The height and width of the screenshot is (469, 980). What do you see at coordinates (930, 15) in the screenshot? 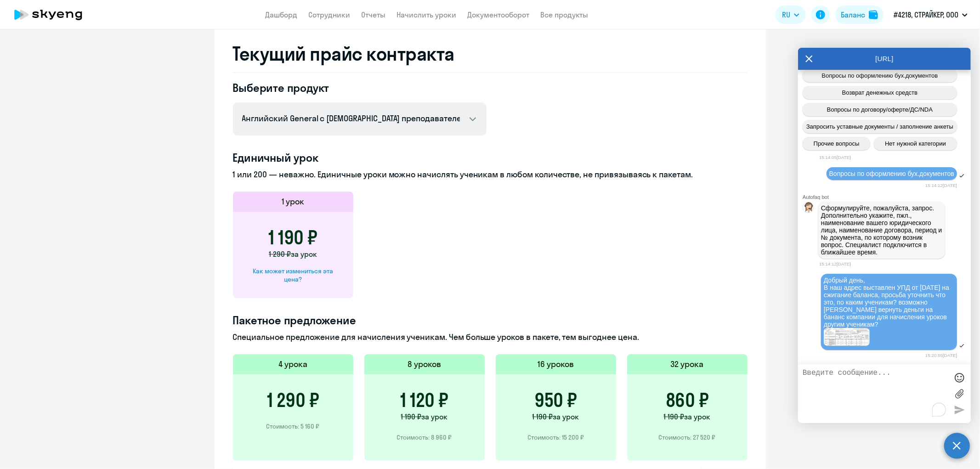
I see `button: #4218, СТРАЙКЕР, ООО` at bounding box center [930, 15].